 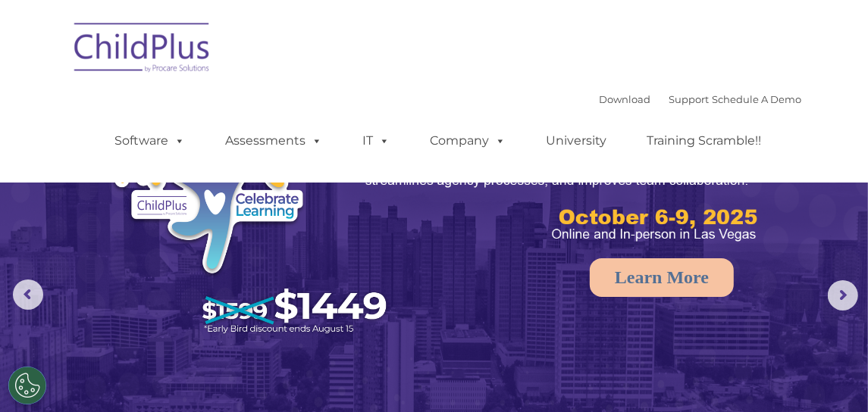 I want to click on a: University, so click(x=577, y=141).